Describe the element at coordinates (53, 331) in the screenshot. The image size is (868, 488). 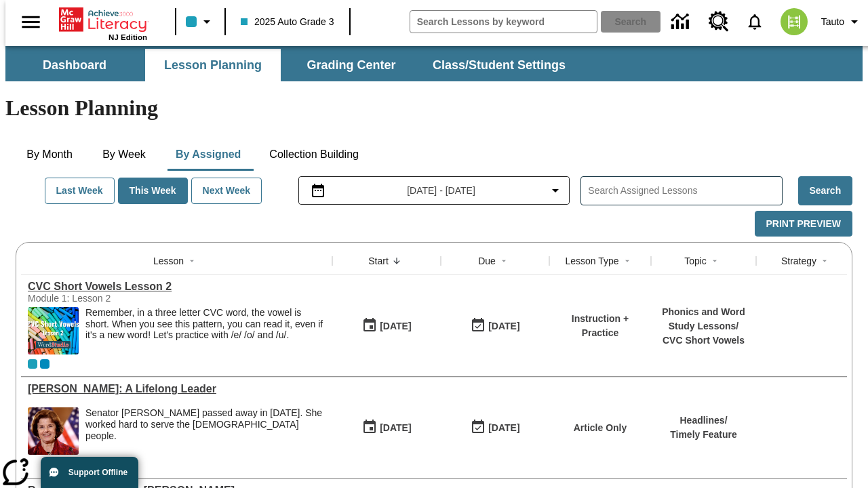
I see `img: CVC Short Vowels Lesson 2.` at that location.